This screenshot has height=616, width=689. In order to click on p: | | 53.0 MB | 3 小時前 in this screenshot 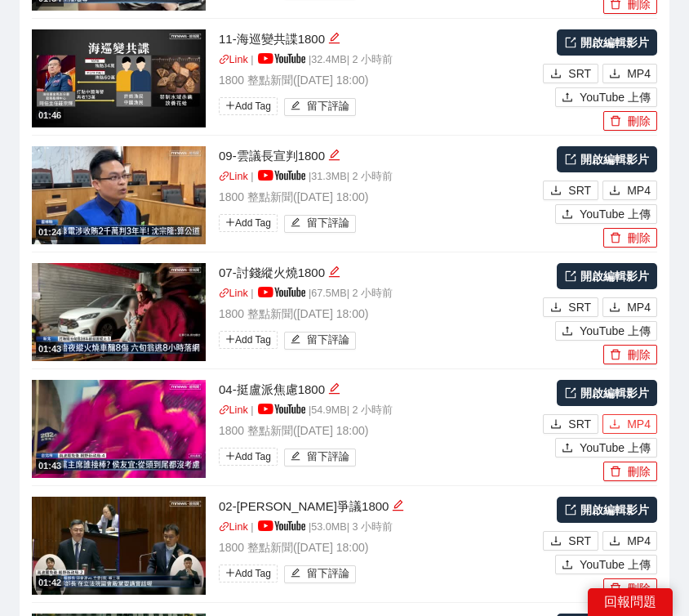, I will do `click(379, 527)`.